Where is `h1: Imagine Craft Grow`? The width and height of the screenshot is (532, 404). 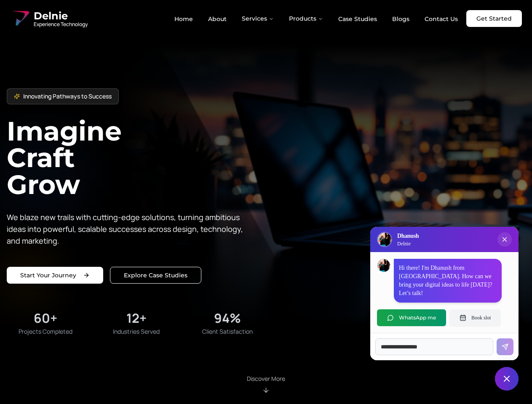 h1: Imagine Craft Grow is located at coordinates (136, 158).